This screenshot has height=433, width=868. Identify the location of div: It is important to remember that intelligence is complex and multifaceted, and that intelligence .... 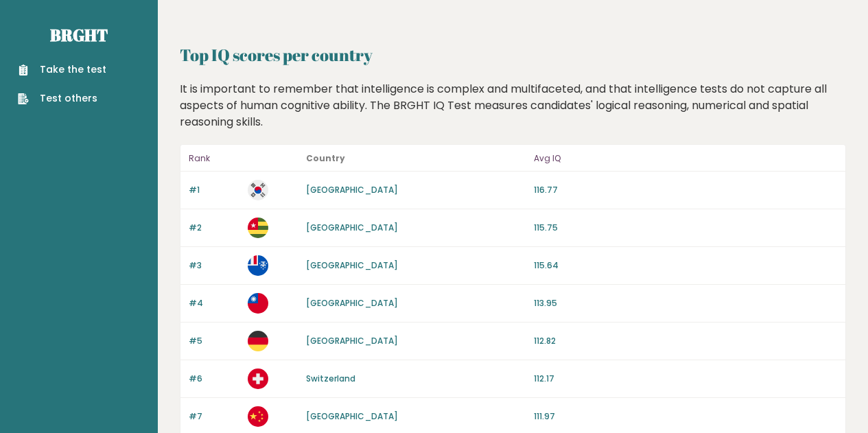
(514, 106).